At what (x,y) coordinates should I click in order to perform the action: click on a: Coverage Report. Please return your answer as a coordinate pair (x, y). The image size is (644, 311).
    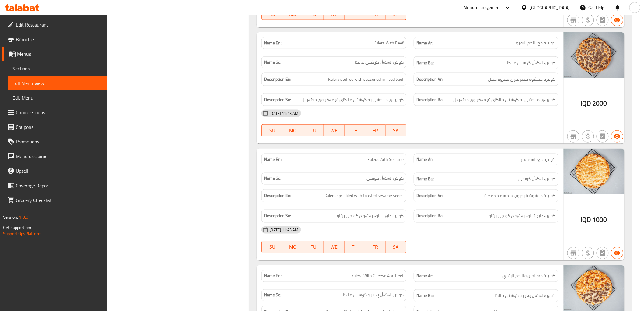
    Looking at the image, I should click on (55, 185).